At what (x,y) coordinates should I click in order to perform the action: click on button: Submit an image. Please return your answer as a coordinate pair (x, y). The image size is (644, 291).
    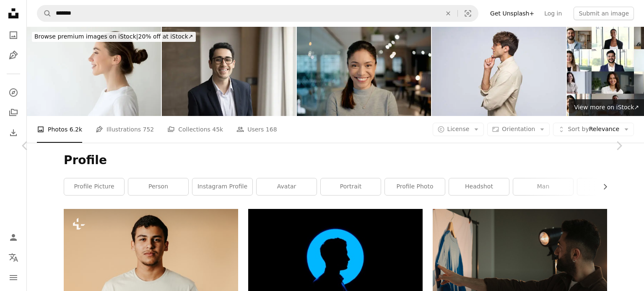
    Looking at the image, I should click on (604, 13).